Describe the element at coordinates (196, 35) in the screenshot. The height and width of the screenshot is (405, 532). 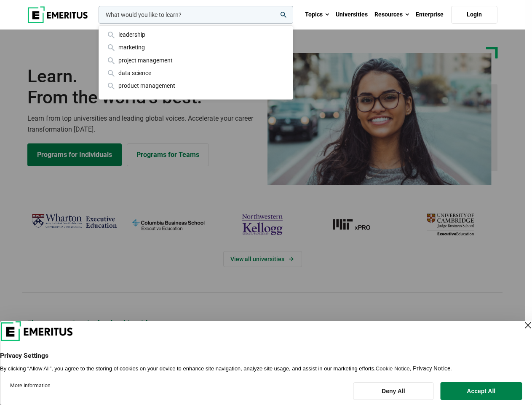
I see `div: leadership` at that location.